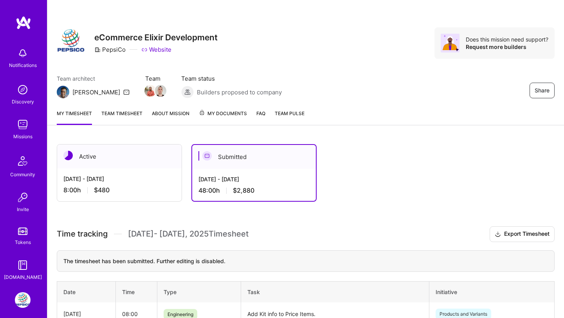 The image size is (564, 318). Describe the element at coordinates (254, 157) in the screenshot. I see `div: Submitted` at that location.